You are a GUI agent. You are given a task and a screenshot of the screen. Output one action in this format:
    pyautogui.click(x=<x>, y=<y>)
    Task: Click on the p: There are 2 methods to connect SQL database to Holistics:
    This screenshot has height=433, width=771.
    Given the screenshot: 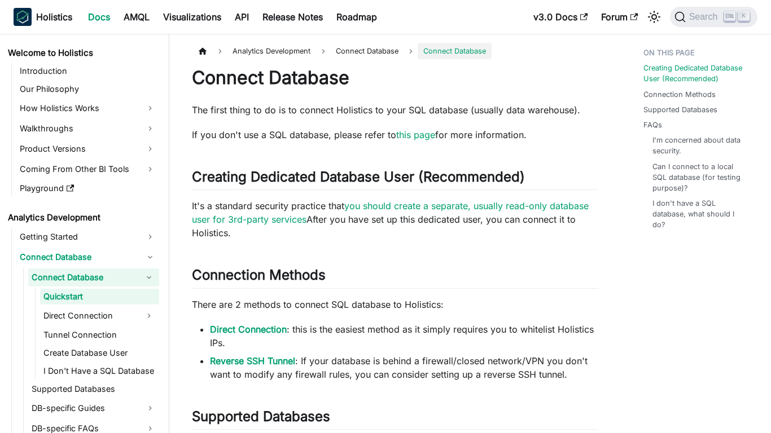 What is the action you would take?
    pyautogui.click(x=395, y=305)
    